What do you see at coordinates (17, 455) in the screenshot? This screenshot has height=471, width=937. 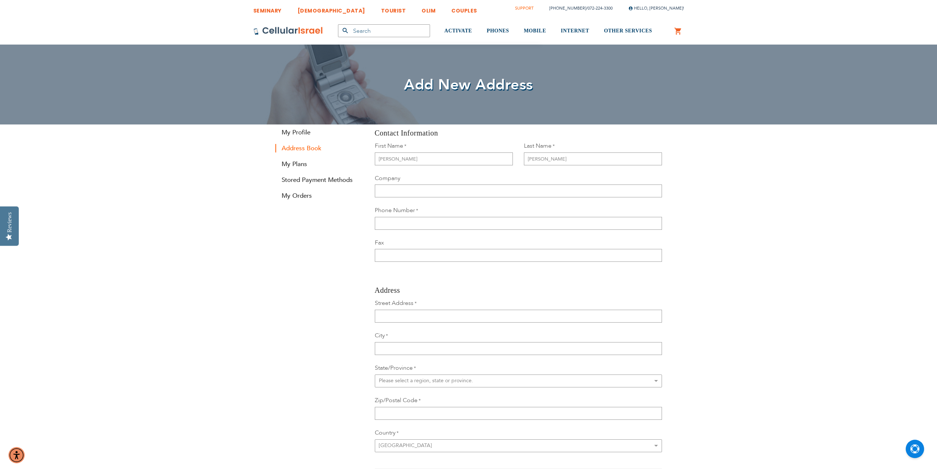 I see `div: Accessibility Menu` at bounding box center [17, 455].